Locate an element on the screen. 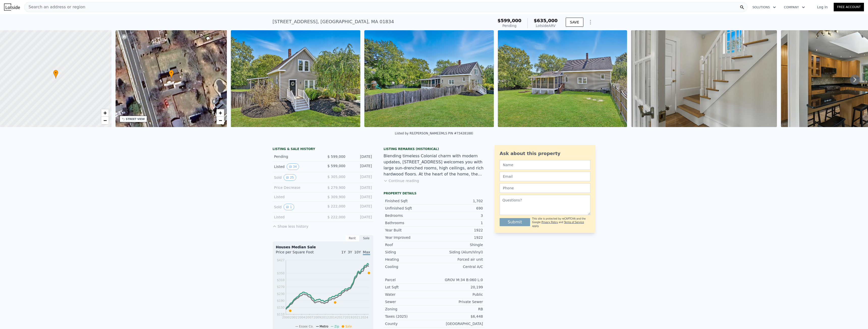  div: $6,448 is located at coordinates (458, 316).